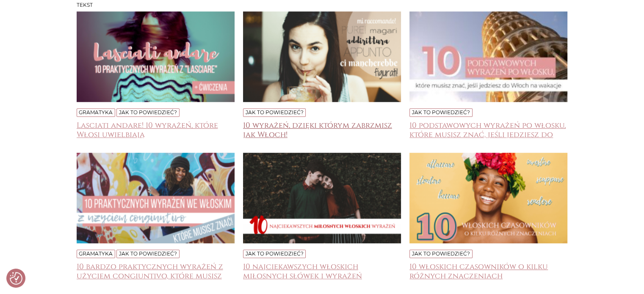 Image resolution: width=644 pixels, height=294 pixels. I want to click on a: 10 najciekawszych włoskich miłosnych słówek i wyrażeń, so click(322, 271).